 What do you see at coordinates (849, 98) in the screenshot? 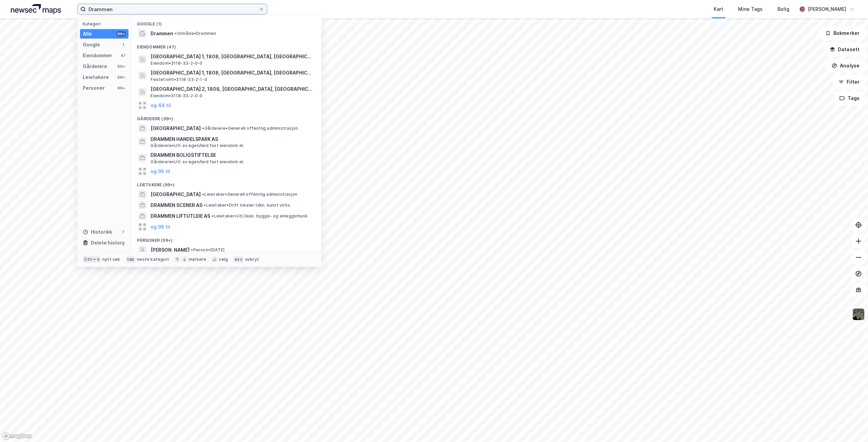
I see `button: Tags` at bounding box center [849, 98].